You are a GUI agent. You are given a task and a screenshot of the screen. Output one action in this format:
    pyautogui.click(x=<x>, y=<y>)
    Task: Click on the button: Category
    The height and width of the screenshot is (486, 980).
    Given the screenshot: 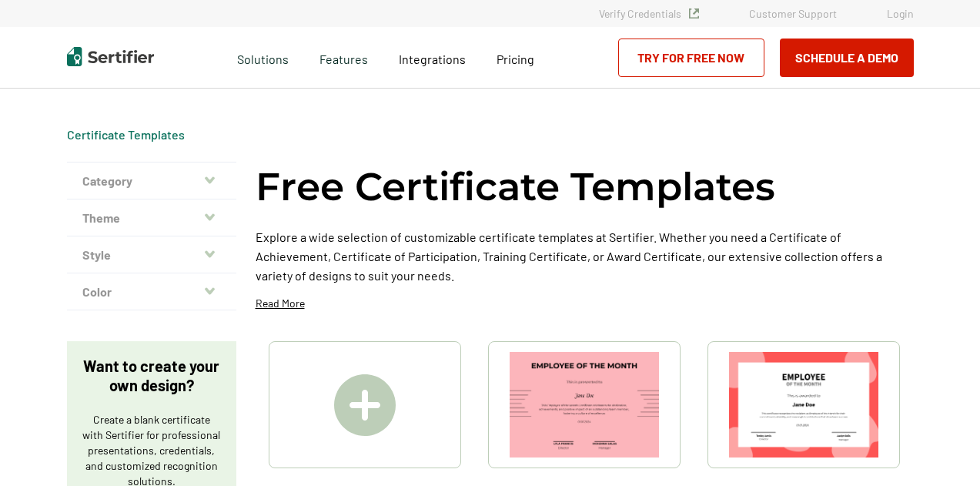 What is the action you would take?
    pyautogui.click(x=152, y=181)
    